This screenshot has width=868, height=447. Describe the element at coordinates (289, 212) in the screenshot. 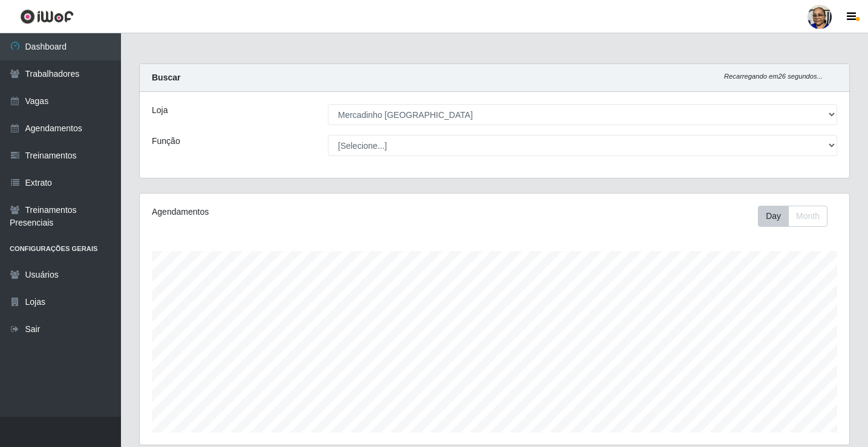

I see `div: Agendamentos` at that location.